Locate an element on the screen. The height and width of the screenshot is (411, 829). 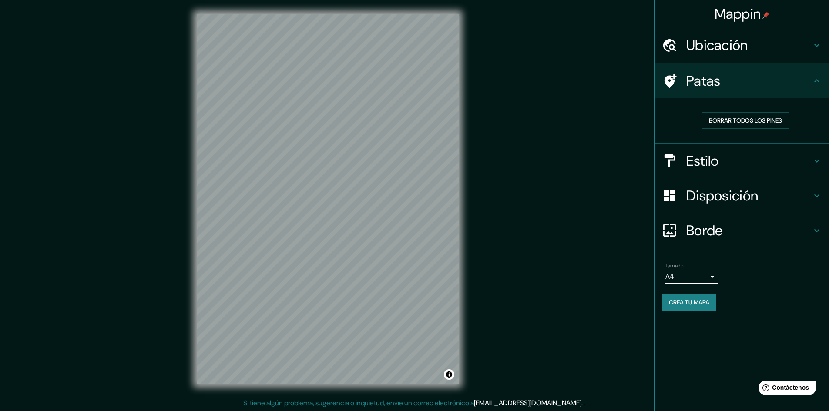
button: Activar o desactivar atribución is located at coordinates (449, 375).